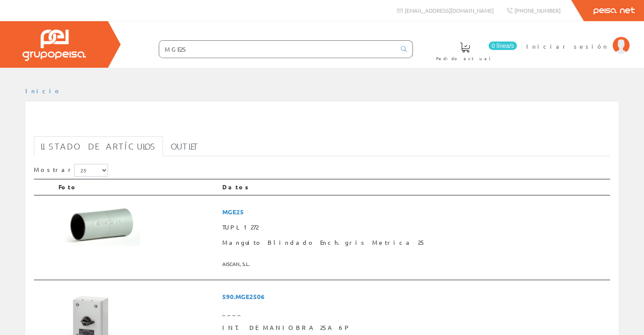 The height and width of the screenshot is (335, 644). I want to click on input: Buscar ..., so click(278, 49).